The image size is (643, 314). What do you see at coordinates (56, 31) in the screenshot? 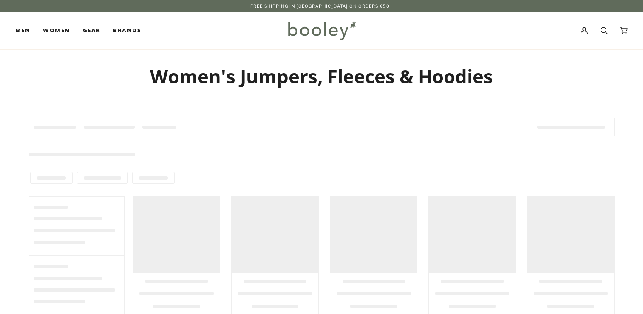
I see `div: Women` at bounding box center [56, 31].